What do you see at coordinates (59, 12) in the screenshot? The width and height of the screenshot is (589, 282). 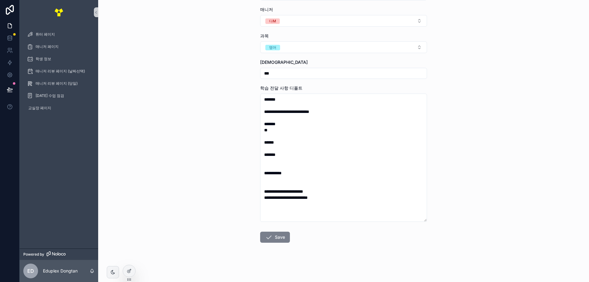 I see `img: App logo` at bounding box center [59, 12].